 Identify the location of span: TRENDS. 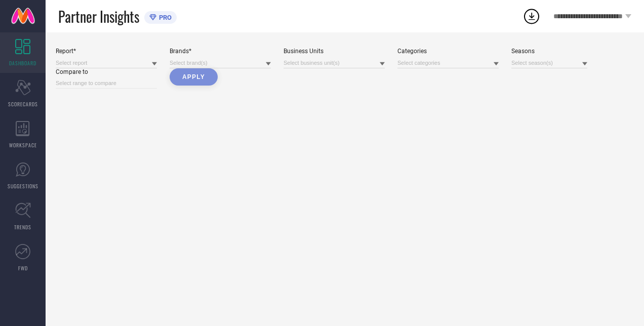
(23, 227).